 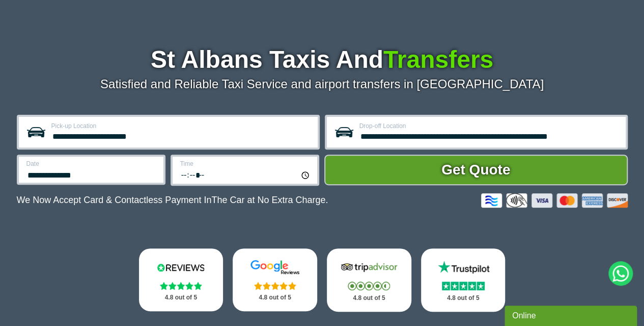 I want to click on label: Pick-up Location, so click(x=181, y=126).